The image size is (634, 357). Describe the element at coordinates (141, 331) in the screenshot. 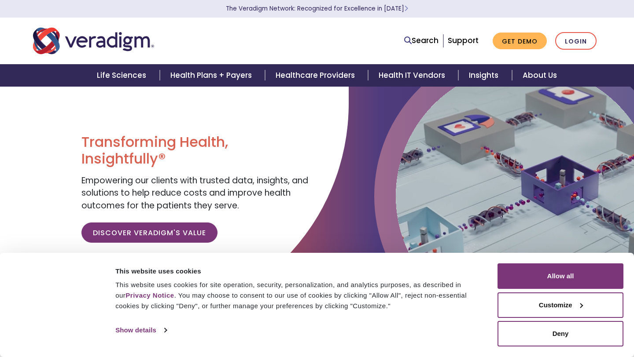

I see `a: Show details` at that location.